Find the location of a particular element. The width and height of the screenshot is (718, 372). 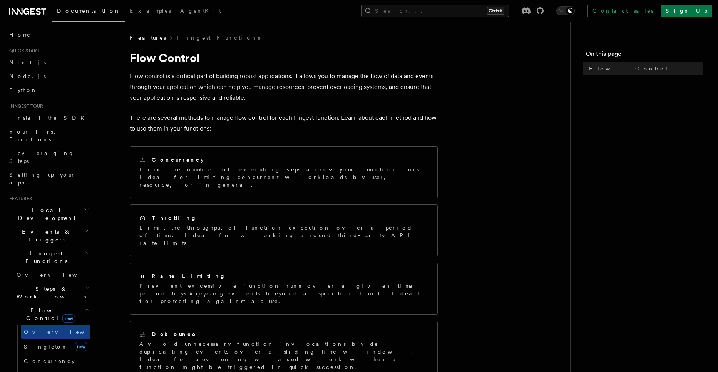

span: Leveraging Steps is located at coordinates (42, 157).